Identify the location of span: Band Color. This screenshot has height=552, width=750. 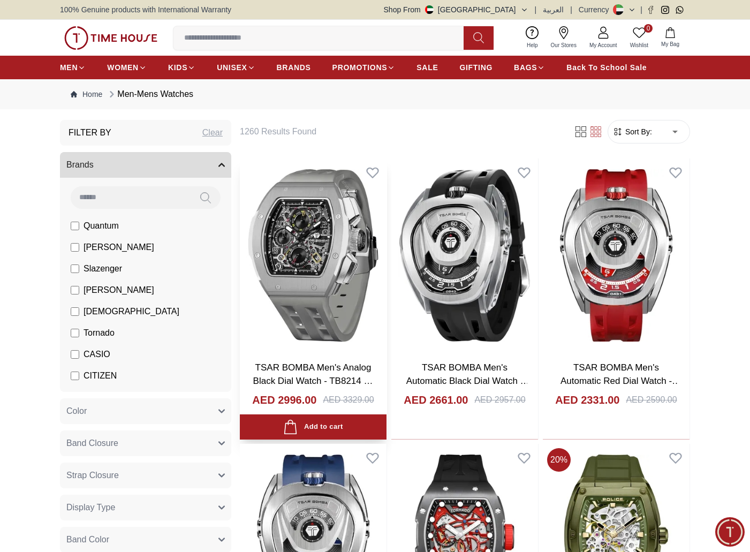
(88, 539).